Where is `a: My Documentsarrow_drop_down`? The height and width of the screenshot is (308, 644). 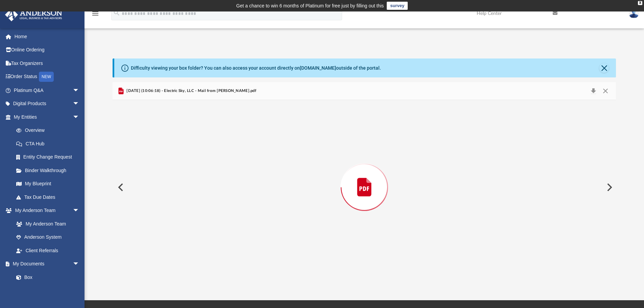
a: My Documentsarrow_drop_down is located at coordinates (45, 264).